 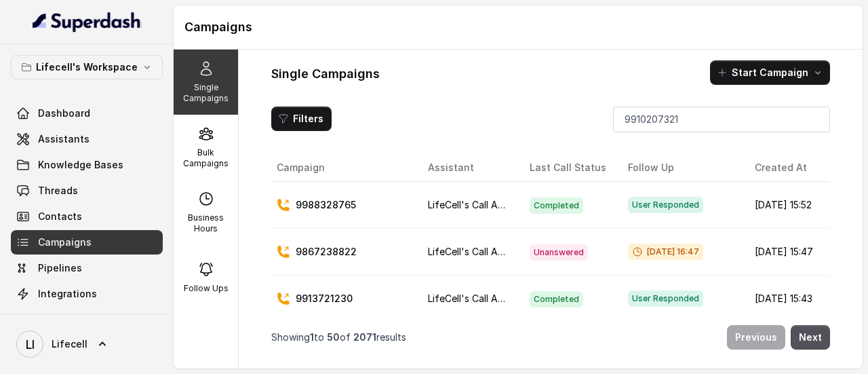 I want to click on p: Single Campaigns, so click(x=206, y=93).